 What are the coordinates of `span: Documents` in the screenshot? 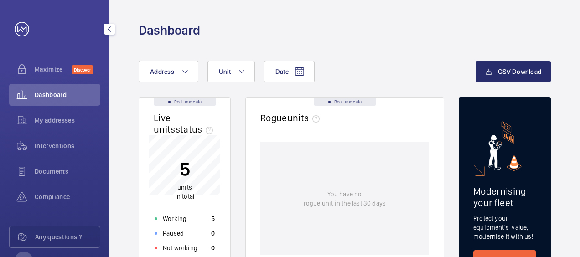 It's located at (68, 171).